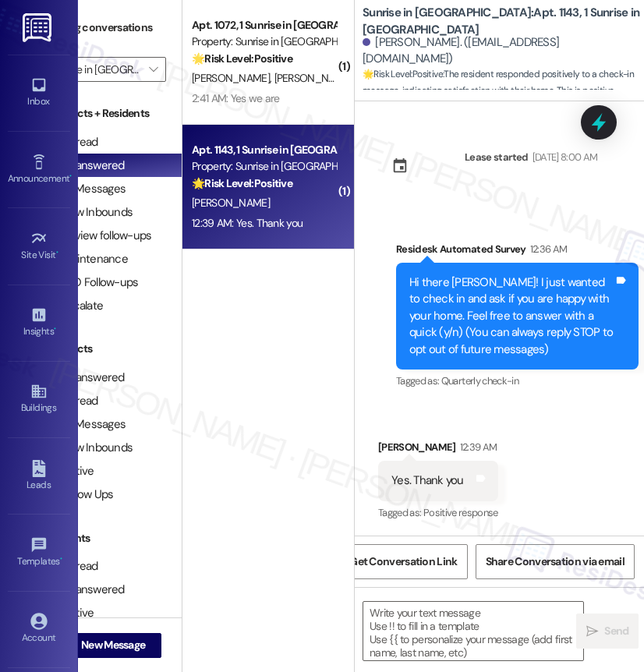 Image resolution: width=644 pixels, height=672 pixels. Describe the element at coordinates (617, 630) in the screenshot. I see `span: Send` at that location.